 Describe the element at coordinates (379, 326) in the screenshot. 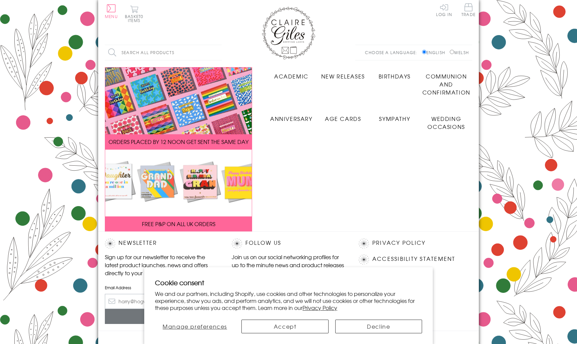

I see `button: Decline` at that location.